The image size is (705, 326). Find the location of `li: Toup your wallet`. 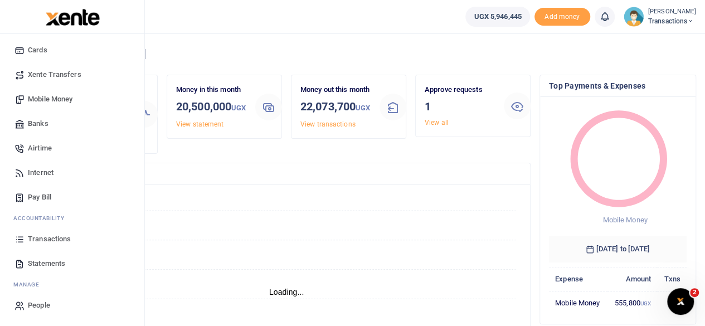

li: Toup your wallet is located at coordinates (562, 17).